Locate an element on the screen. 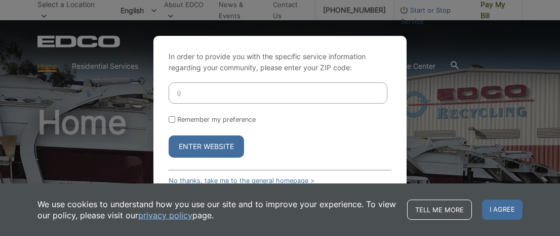  input: Enter ZIP Code is located at coordinates (278, 93).